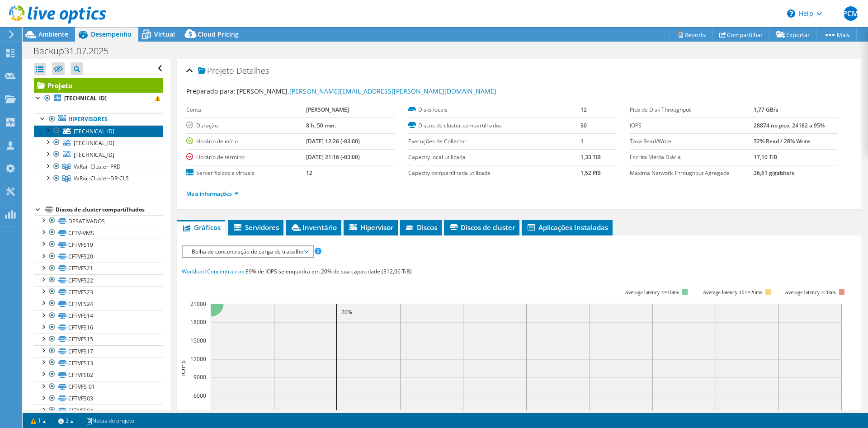 Image resolution: width=868 pixels, height=428 pixels. I want to click on span: Discos de cluster, so click(482, 227).